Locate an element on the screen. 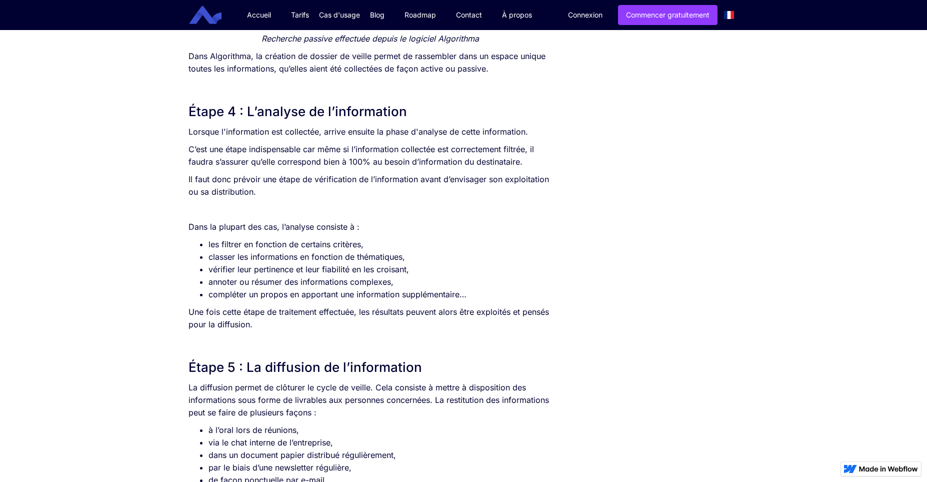 The height and width of the screenshot is (482, 927). li: à l’oral lors de réunions, is located at coordinates (380, 430).